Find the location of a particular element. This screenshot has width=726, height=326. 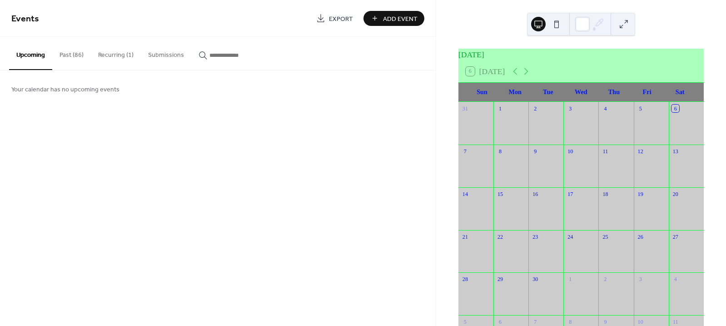

div: 17 is located at coordinates (570, 194).